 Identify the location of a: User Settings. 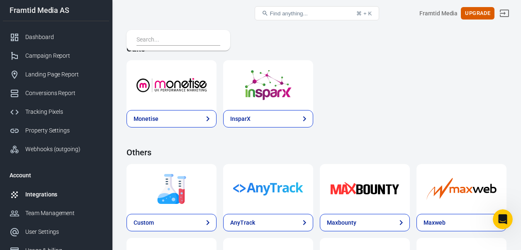
(56, 231).